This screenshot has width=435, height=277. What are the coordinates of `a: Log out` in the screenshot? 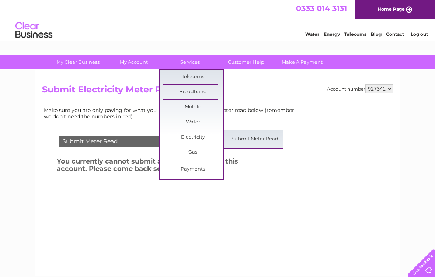 It's located at (419, 34).